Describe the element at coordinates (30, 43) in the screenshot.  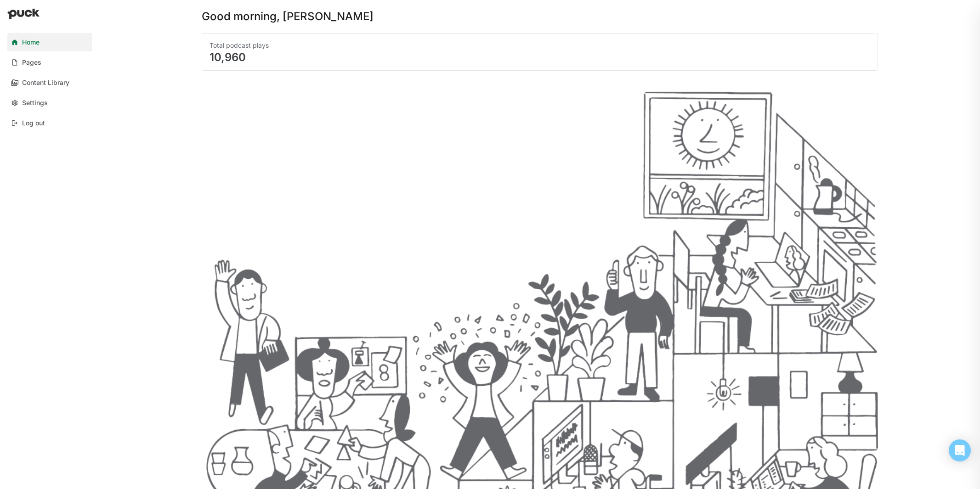
I see `div: Home` at that location.